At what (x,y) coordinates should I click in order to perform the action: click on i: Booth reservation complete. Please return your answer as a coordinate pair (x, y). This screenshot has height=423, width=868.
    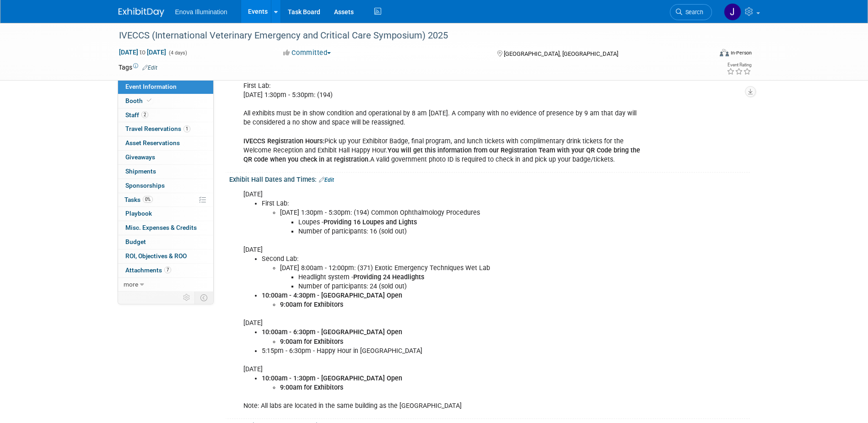
    Looking at the image, I should click on (149, 100).